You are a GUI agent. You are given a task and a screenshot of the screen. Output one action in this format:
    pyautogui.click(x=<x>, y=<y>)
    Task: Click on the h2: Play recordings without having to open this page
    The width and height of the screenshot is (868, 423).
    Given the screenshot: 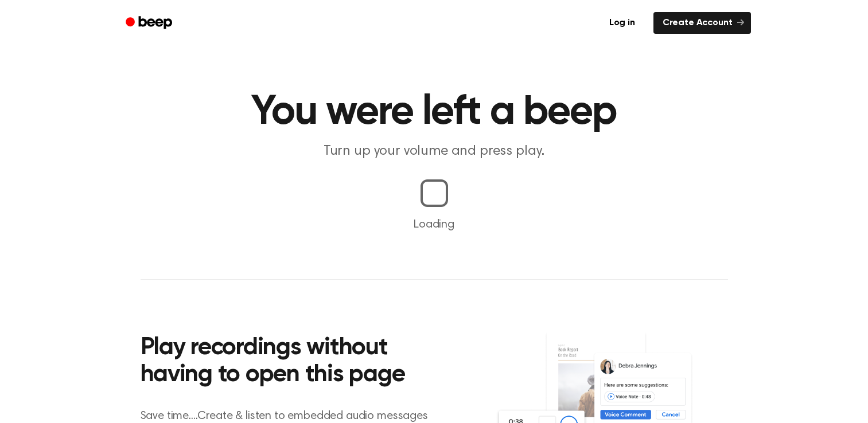 What is the action you would take?
    pyautogui.click(x=295, y=362)
    